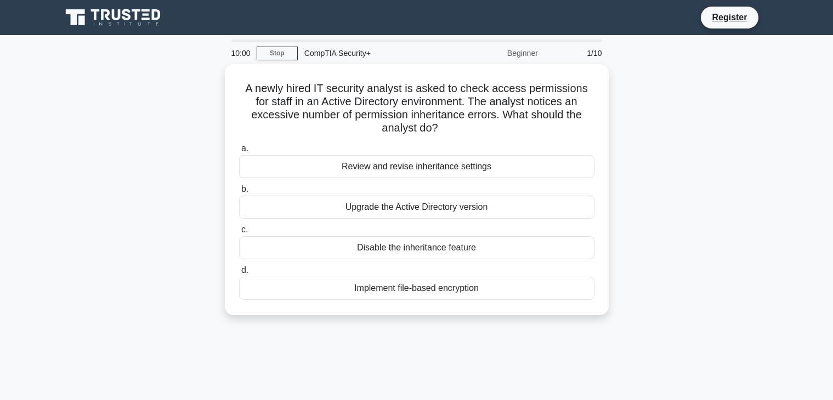  I want to click on span: c., so click(245, 229).